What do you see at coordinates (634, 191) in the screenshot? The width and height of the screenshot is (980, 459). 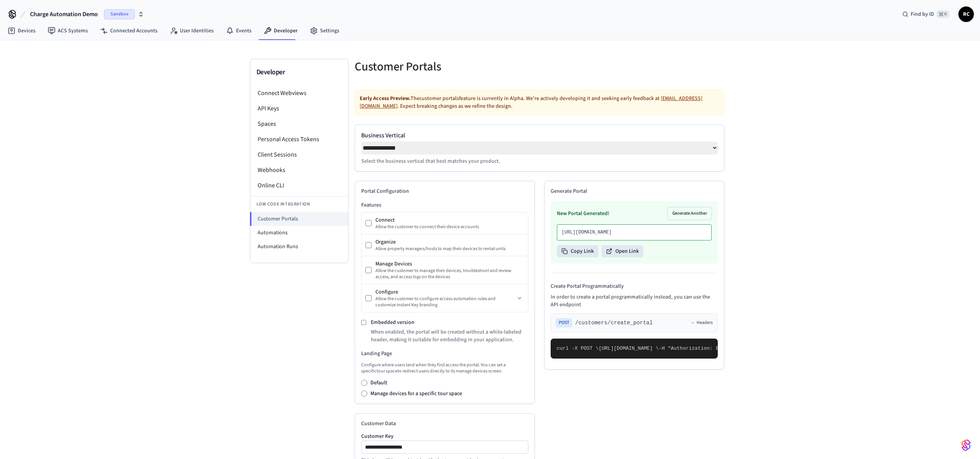 I see `h2: Generate Portal` at bounding box center [634, 191].